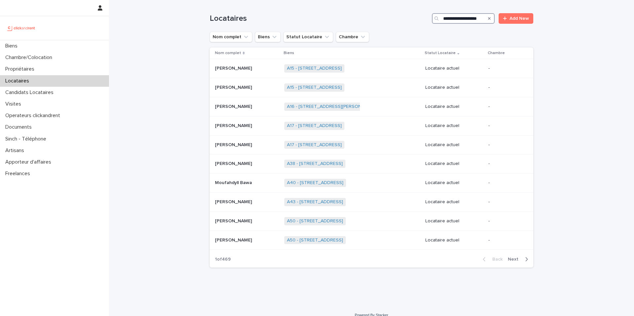  What do you see at coordinates (15, 104) in the screenshot?
I see `p: Visites` at bounding box center [15, 104].